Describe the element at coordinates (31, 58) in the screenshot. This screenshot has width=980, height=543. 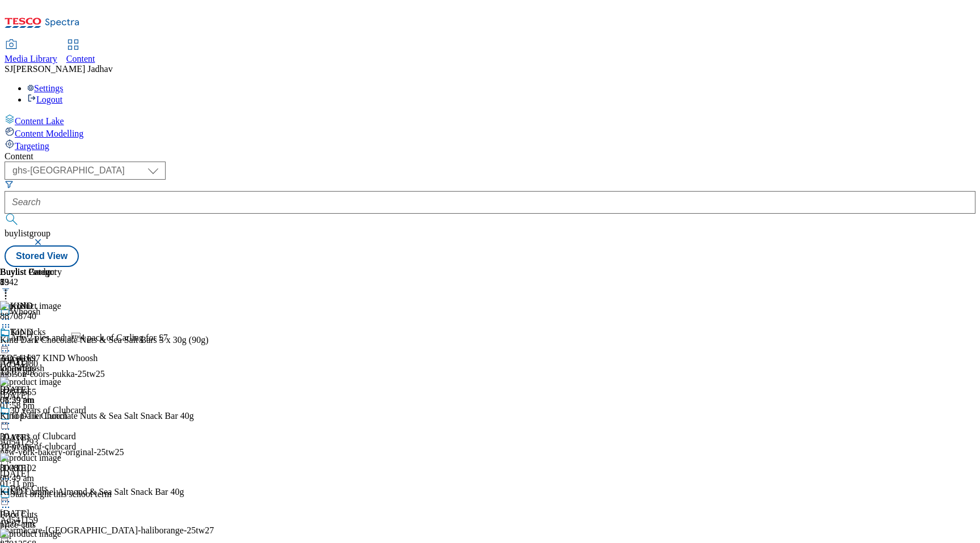
I see `span: Media Library` at that location.